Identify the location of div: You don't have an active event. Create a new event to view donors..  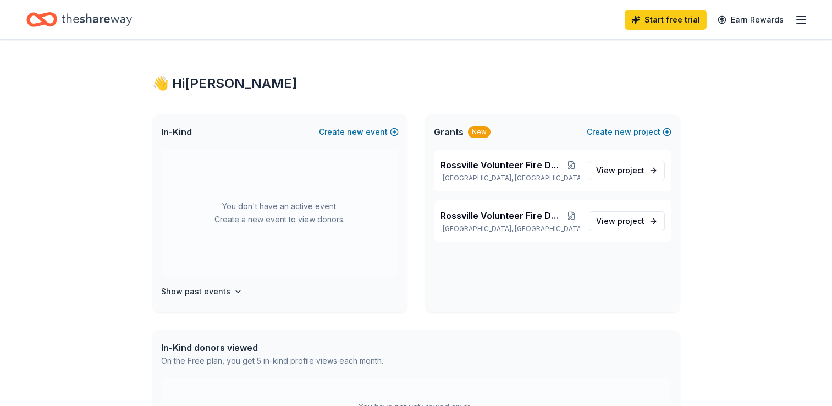
(280, 213).